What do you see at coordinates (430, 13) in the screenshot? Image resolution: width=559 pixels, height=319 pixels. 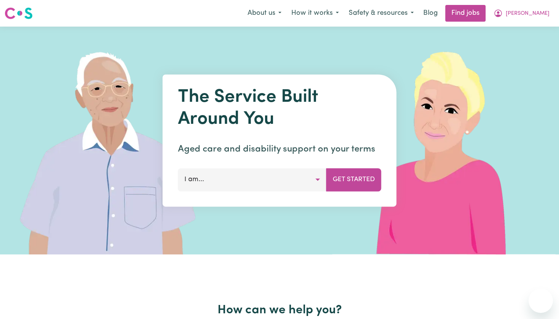 I see `a: Blog` at bounding box center [430, 13].